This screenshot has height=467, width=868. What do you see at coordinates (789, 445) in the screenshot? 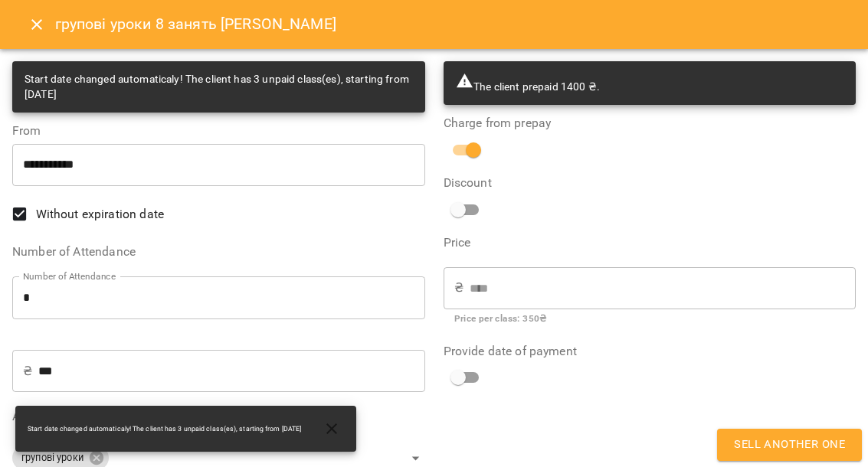
I see `button: Sell another one` at bounding box center [789, 445].